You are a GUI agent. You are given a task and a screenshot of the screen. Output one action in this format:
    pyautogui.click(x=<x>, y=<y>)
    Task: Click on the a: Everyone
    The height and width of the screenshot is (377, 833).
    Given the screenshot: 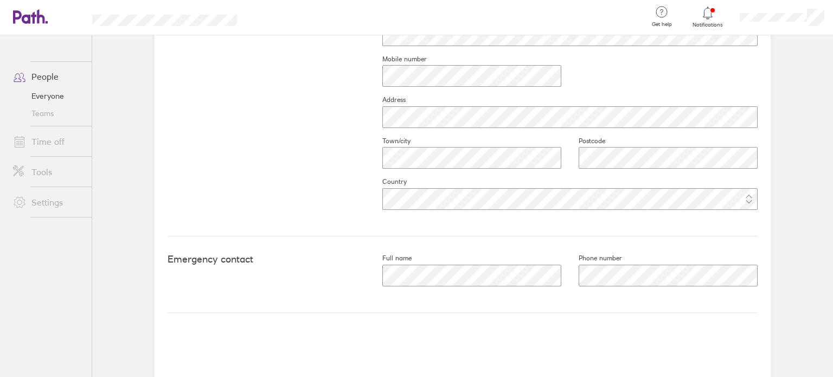 What is the action you would take?
    pyautogui.click(x=48, y=96)
    